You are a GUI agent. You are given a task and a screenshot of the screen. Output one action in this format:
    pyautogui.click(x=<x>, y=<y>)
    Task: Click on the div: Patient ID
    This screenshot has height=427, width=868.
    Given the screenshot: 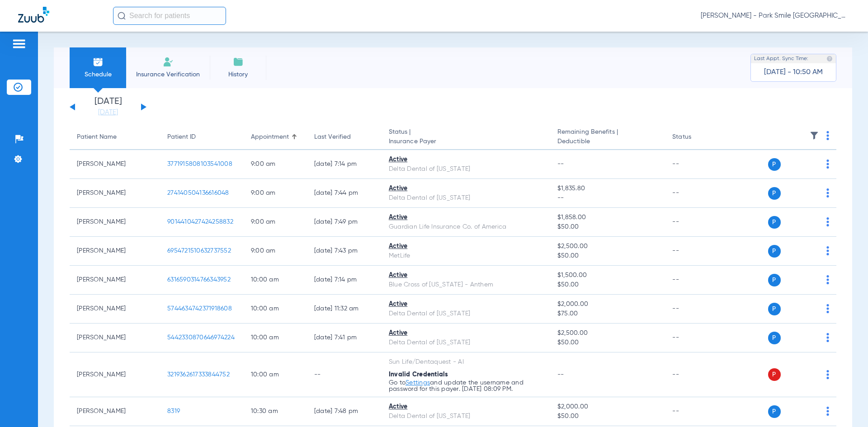 What is the action you would take?
    pyautogui.click(x=202, y=137)
    